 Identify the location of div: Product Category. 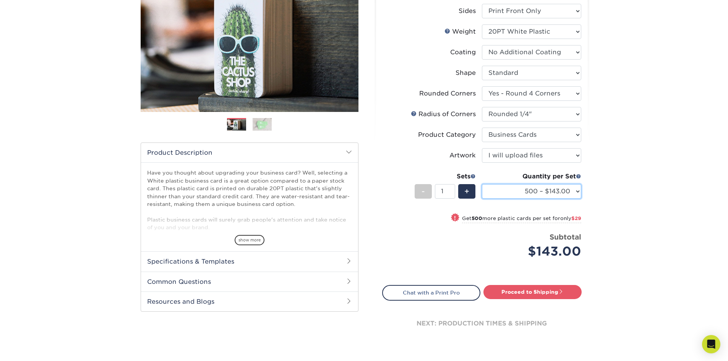
(446, 135).